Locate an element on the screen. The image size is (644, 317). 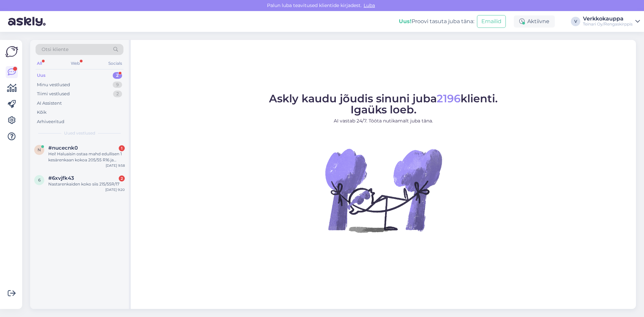
div: Hei! Haluaisin ostaa mahd edullisen 1 kesärenkaan kokoa 205/55 R16 ja asennuksen vanteelle. Autoa... is located at coordinates (87, 157).